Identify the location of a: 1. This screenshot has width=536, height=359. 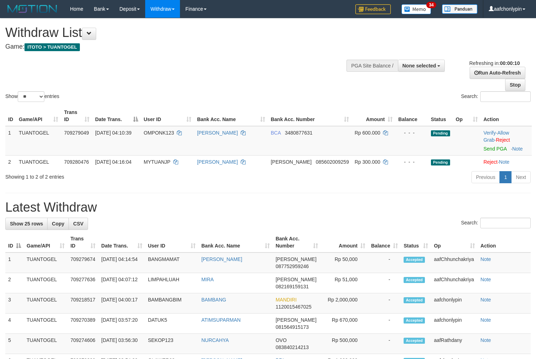
(505, 177).